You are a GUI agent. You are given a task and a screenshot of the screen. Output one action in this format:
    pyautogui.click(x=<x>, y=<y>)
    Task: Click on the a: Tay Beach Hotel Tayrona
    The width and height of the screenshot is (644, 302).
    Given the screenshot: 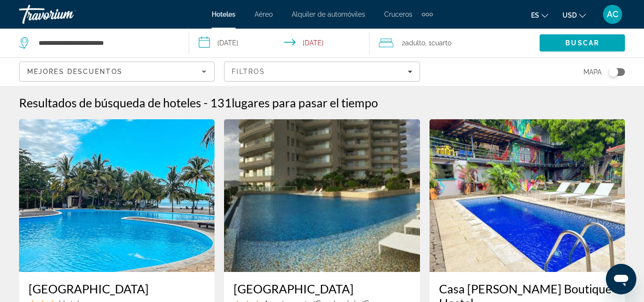 What is the action you would take?
    pyautogui.click(x=117, y=196)
    